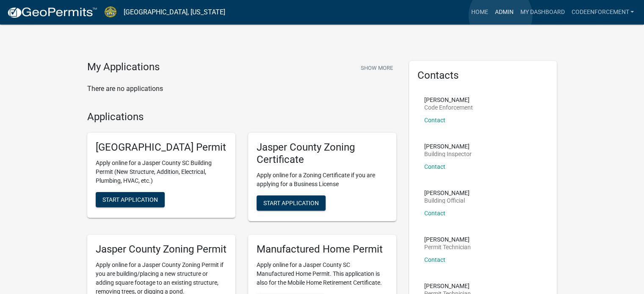 The height and width of the screenshot is (294, 644). Describe the element at coordinates (322, 249) in the screenshot. I see `h5: Manufactured Home Permit` at that location.